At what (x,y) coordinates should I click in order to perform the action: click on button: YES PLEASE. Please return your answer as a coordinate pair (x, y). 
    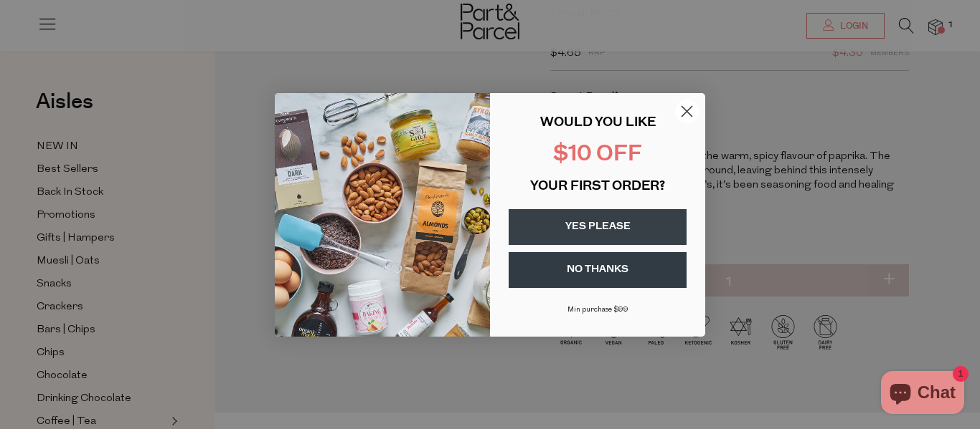
    Looking at the image, I should click on (598, 228).